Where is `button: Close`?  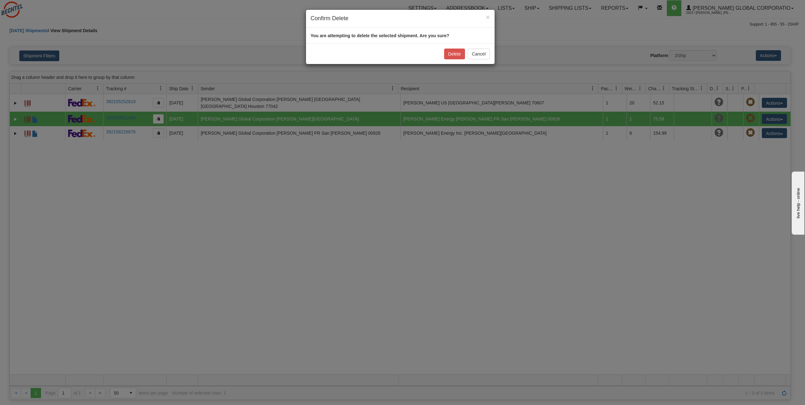
button: Close is located at coordinates (488, 17).